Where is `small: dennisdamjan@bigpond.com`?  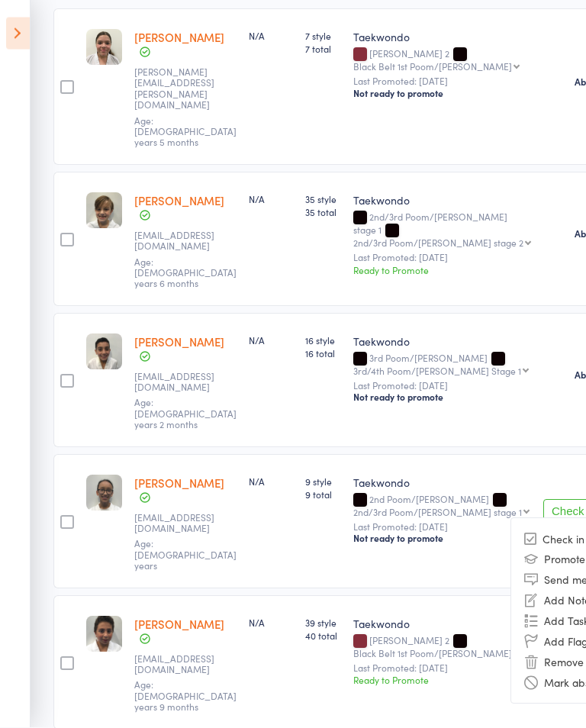
small: dennisdamjan@bigpond.com is located at coordinates (184, 242).